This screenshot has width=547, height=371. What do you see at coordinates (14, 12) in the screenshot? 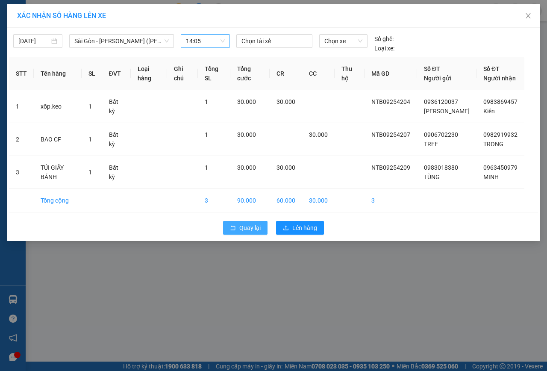
I see `span: Gửi:` at bounding box center [14, 12].